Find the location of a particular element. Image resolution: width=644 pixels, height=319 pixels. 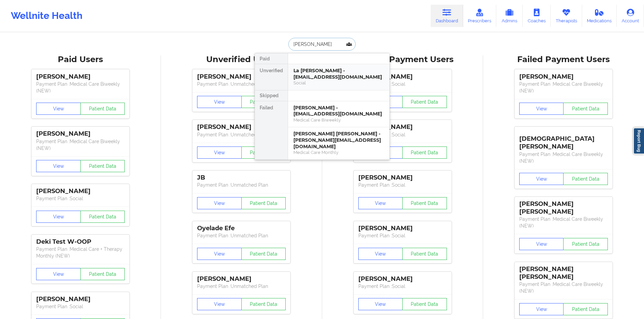

div: Medical Care Monthly is located at coordinates (339, 152).